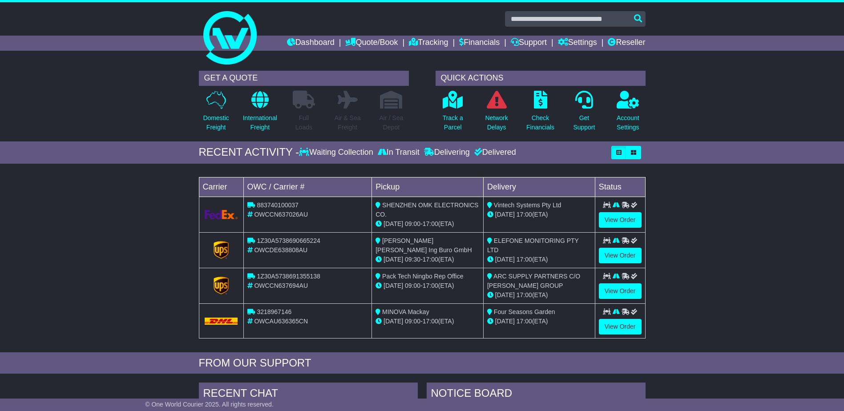 The width and height of the screenshot is (844, 411). I want to click on p: Check Financials, so click(540, 123).